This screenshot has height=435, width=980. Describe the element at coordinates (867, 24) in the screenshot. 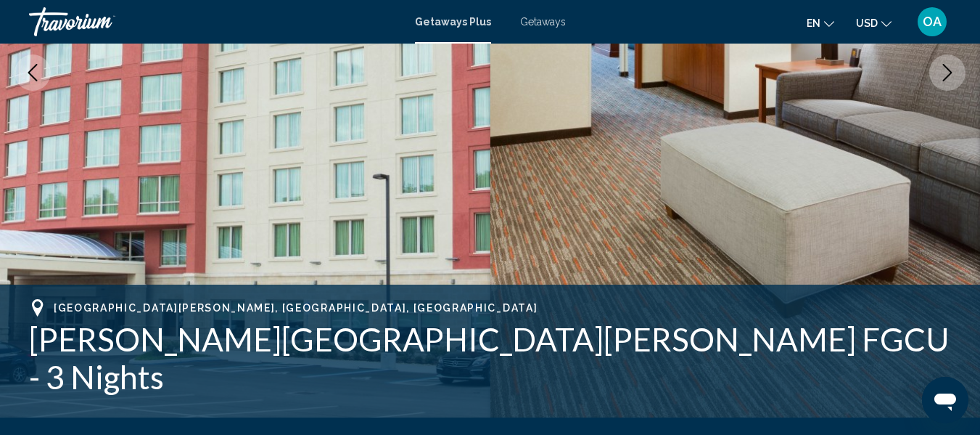

I see `span: USD` at that location.